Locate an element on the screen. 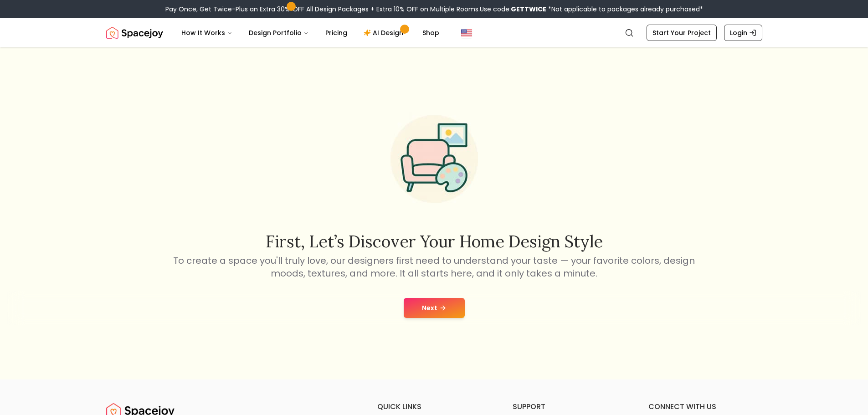 This screenshot has height=415, width=868. button: Next is located at coordinates (434, 308).